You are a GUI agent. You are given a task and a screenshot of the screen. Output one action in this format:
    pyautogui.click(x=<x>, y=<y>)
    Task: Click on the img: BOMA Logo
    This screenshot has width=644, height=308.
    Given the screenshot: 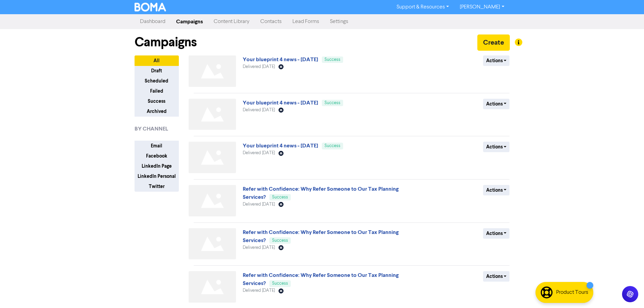 What is the action you would take?
    pyautogui.click(x=151, y=7)
    